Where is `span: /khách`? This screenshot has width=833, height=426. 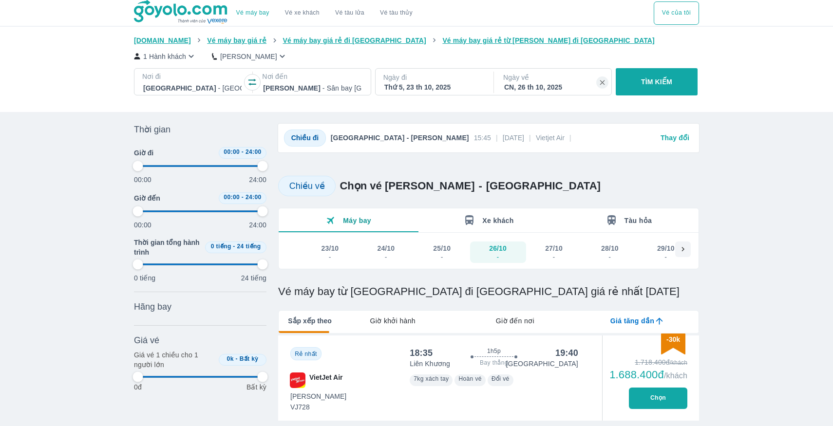
span: /khách is located at coordinates (676, 376).